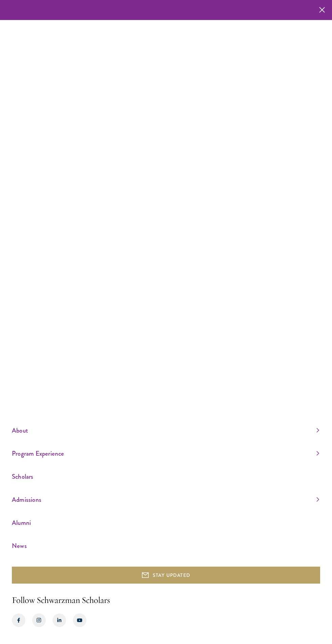 The height and width of the screenshot is (644, 332). I want to click on h2: Follow Schwarzman Scholars, so click(166, 600).